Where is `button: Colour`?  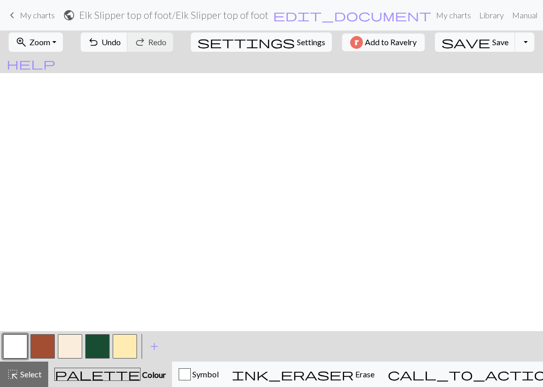
button: Colour is located at coordinates (110, 374).